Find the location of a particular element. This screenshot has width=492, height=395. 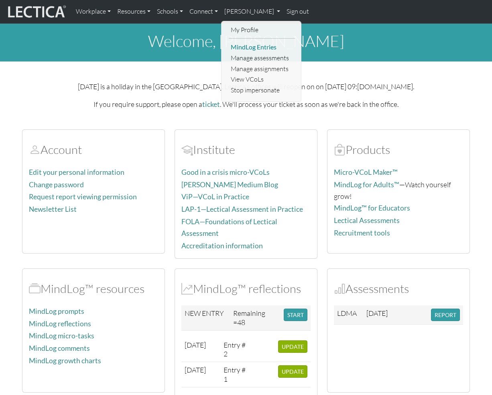

a: Lectical Assessments is located at coordinates (367, 220).